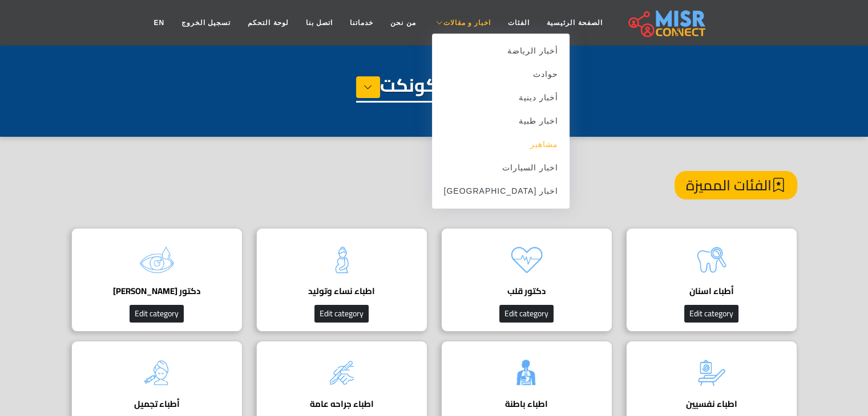 This screenshot has height=416, width=868. Describe the element at coordinates (403, 23) in the screenshot. I see `a: من نحن` at that location.